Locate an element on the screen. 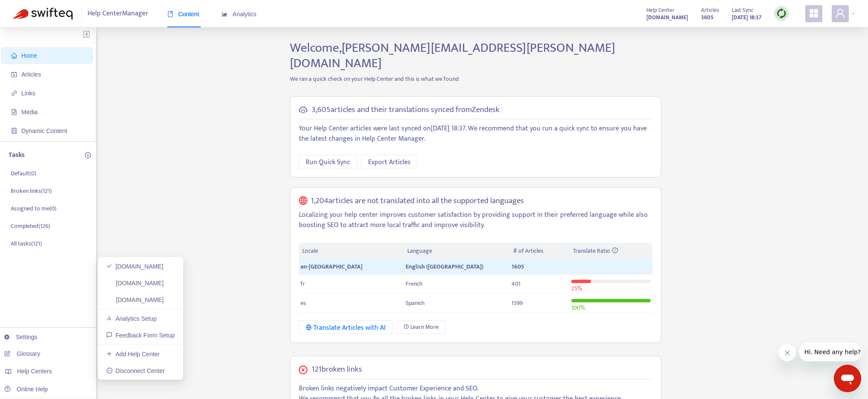 This screenshot has height=399, width=868. span: cloud-sync is located at coordinates (303, 109).